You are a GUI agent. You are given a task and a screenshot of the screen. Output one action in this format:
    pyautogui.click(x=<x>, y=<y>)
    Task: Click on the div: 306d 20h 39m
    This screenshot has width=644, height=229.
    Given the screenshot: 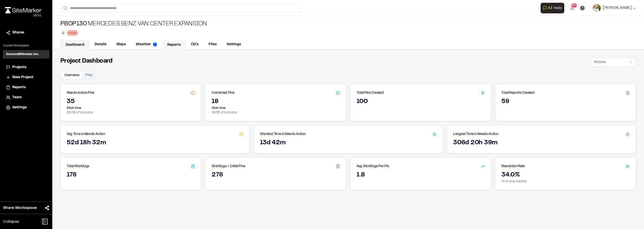 What is the action you would take?
    pyautogui.click(x=541, y=143)
    